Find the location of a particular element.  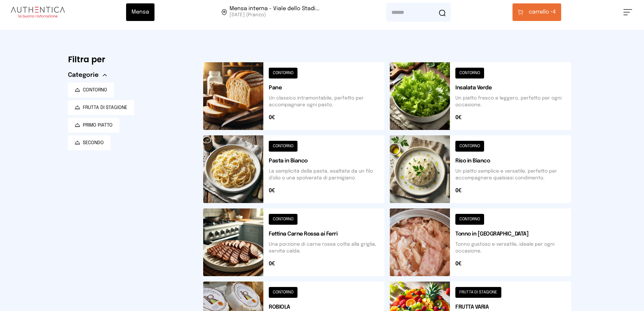

h6: Filtra per is located at coordinates (130, 60).